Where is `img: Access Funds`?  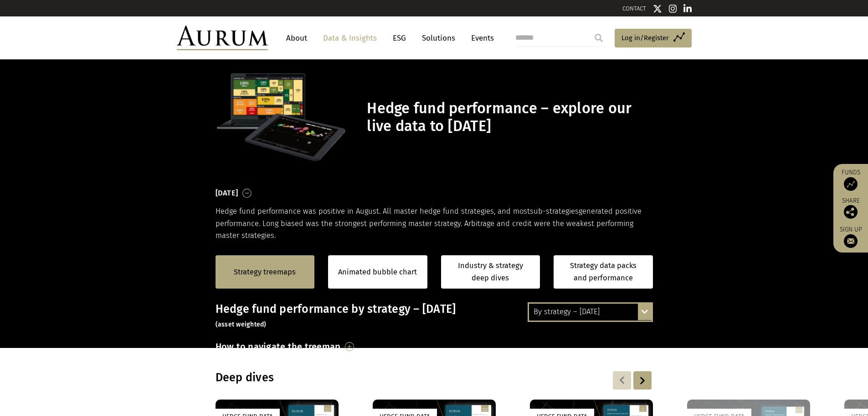
img: Access Funds is located at coordinates (851, 184).